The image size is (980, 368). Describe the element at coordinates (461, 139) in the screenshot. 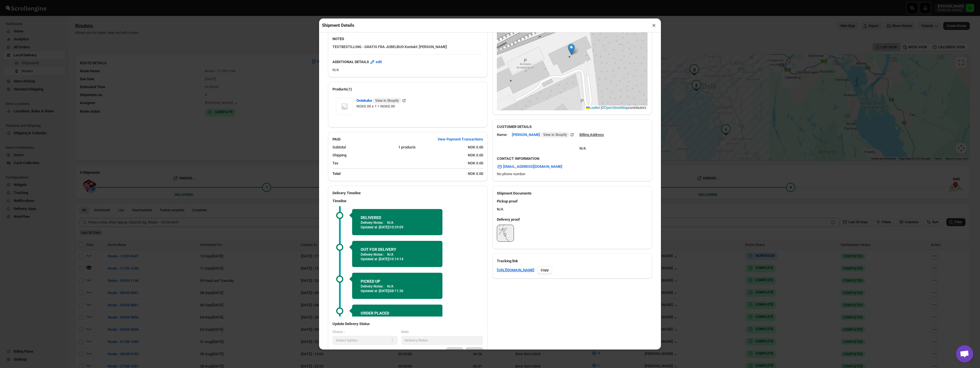

I see `button: View Payment Transactions` at that location.